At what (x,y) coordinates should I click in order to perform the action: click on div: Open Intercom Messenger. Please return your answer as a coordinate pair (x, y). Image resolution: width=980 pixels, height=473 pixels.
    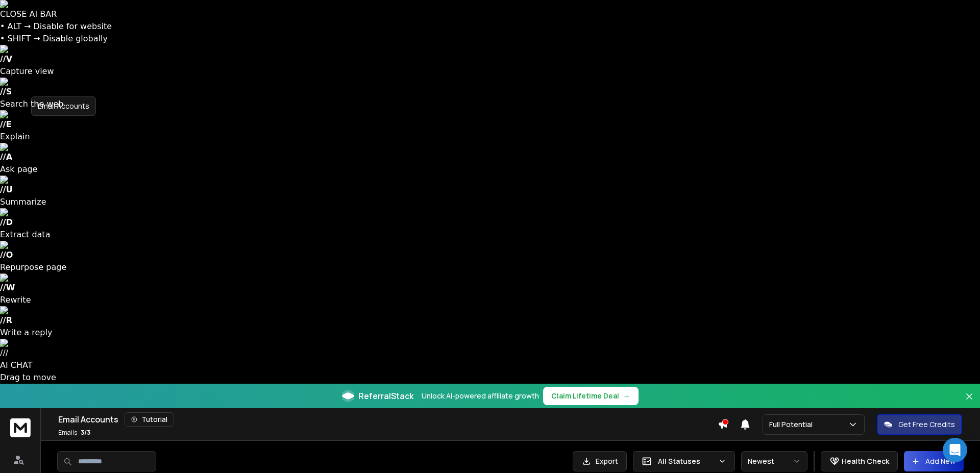
    Looking at the image, I should click on (955, 450).